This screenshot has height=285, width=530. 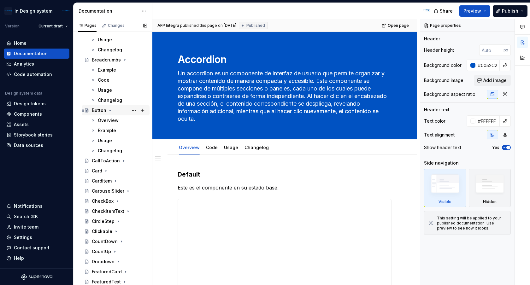 I want to click on button: Contact support, so click(x=37, y=248).